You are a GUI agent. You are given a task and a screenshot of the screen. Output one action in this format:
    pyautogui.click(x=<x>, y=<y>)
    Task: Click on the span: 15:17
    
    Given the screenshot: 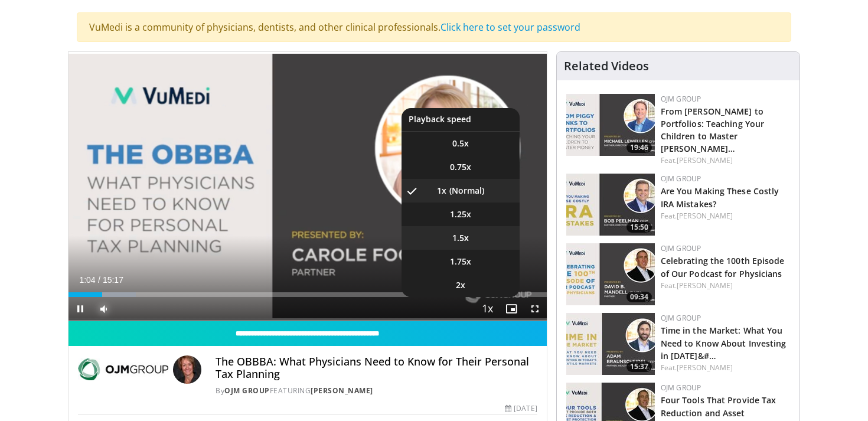 What is the action you would take?
    pyautogui.click(x=113, y=280)
    